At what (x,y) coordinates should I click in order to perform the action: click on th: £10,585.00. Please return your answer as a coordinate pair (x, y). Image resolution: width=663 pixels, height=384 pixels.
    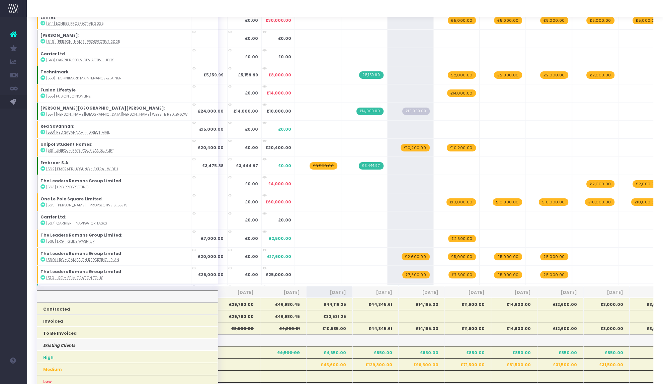
    Looking at the image, I should click on (330, 328).